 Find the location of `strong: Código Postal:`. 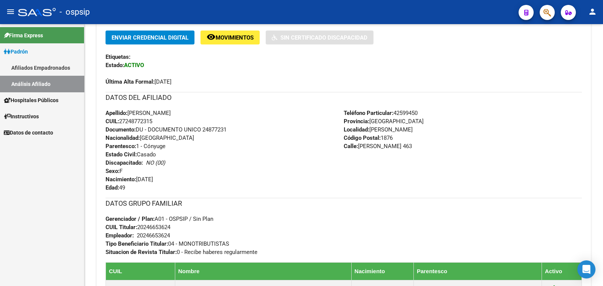

strong: Código Postal: is located at coordinates (362, 138).